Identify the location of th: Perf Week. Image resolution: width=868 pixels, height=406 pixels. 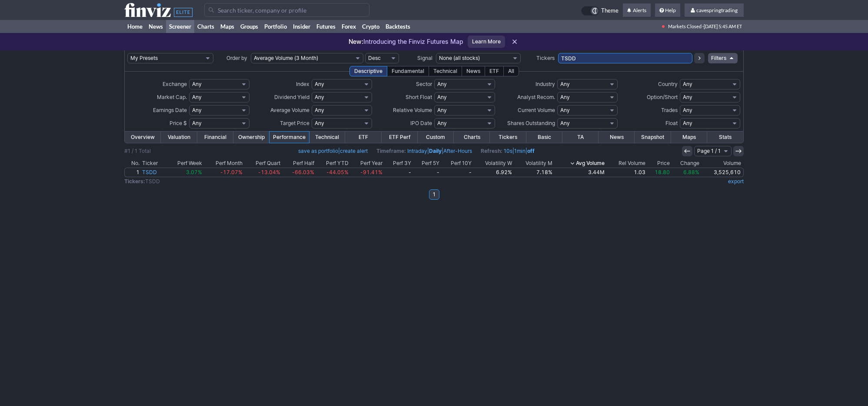
(185, 164).